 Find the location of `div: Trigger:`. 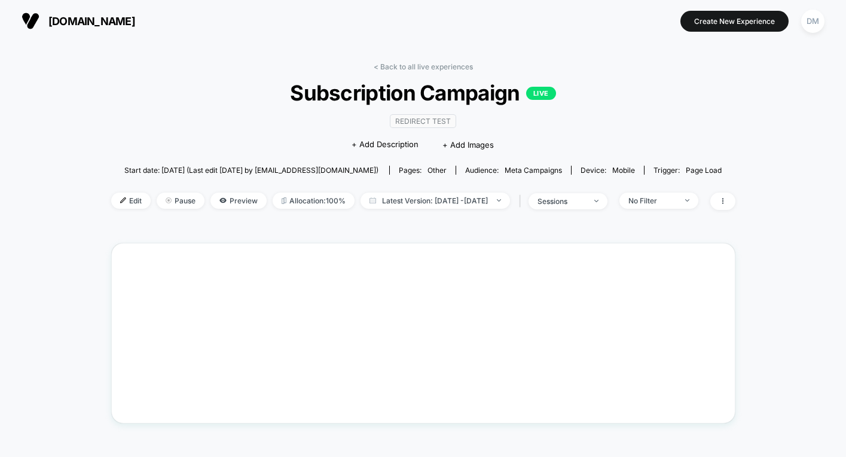

div: Trigger: is located at coordinates (687, 170).